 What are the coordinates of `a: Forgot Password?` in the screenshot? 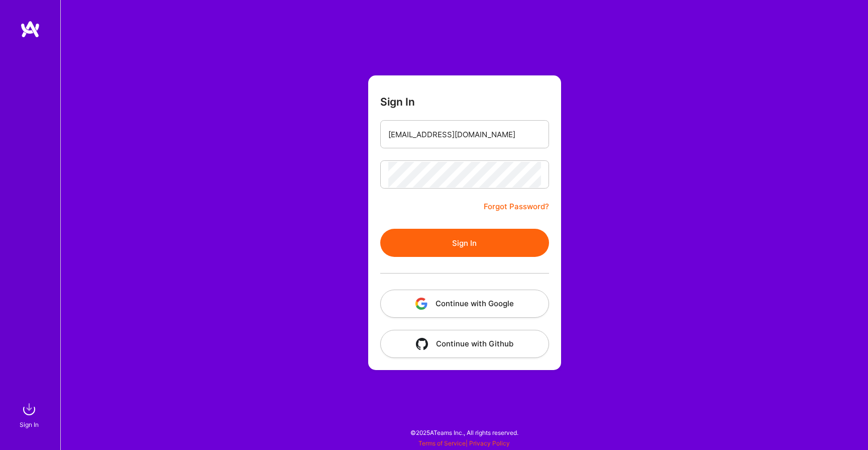 It's located at (516, 207).